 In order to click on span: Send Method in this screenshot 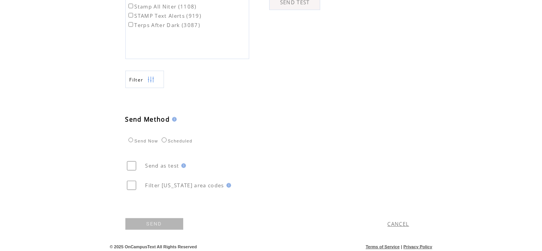, I will do `click(148, 119)`.